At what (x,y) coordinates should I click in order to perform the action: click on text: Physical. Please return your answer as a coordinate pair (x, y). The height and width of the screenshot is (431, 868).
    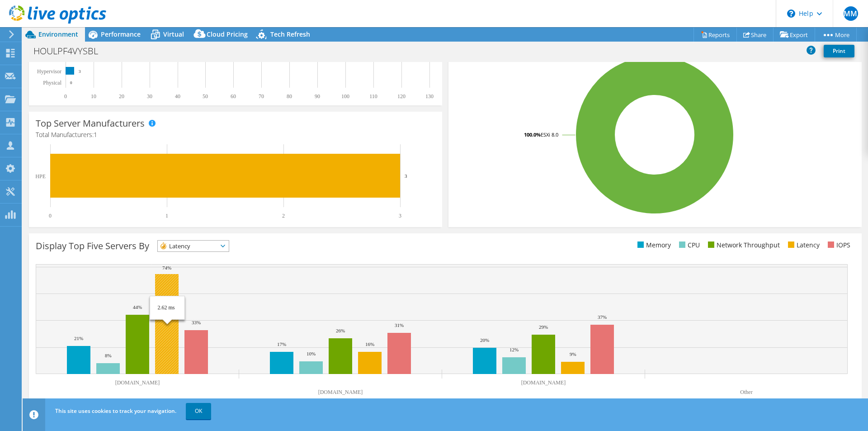
    Looking at the image, I should click on (52, 83).